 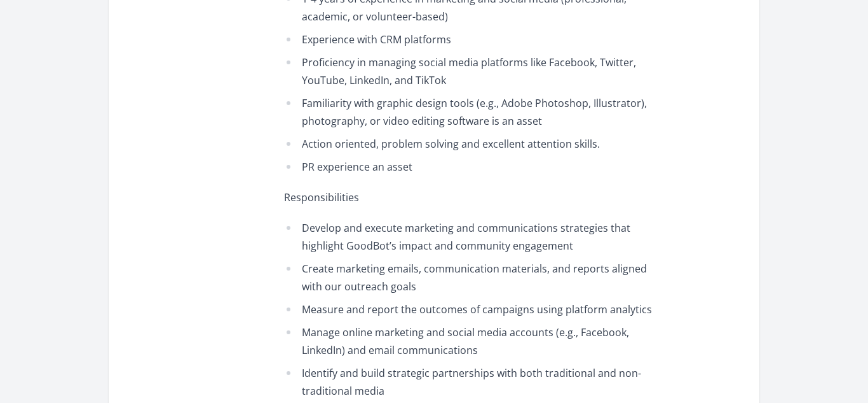 I want to click on li: Action oriented, problem solving and excellent attention skills., so click(x=469, y=144).